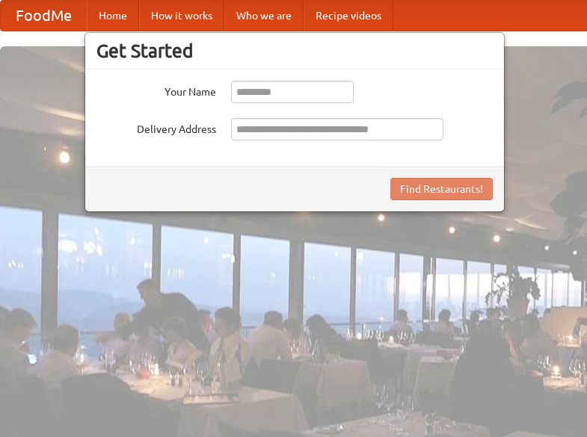  Describe the element at coordinates (348, 16) in the screenshot. I see `a: Recipe videos` at that location.